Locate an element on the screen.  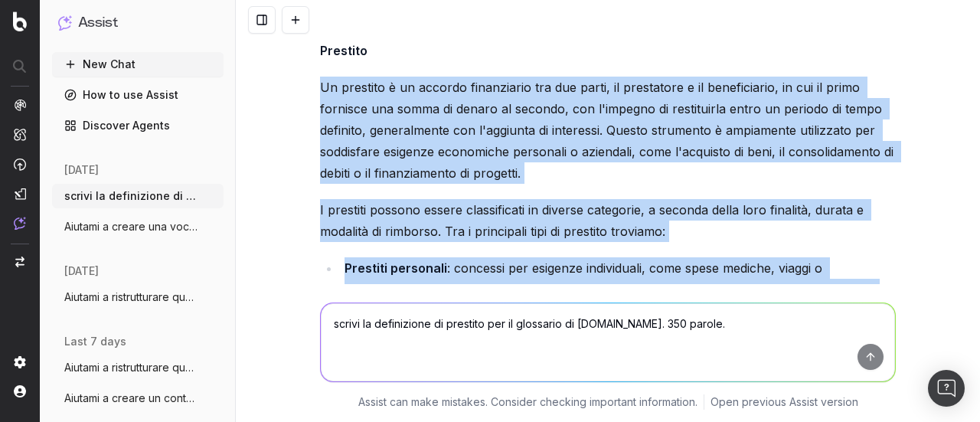
div: Open Intercom Messenger is located at coordinates (947, 389).